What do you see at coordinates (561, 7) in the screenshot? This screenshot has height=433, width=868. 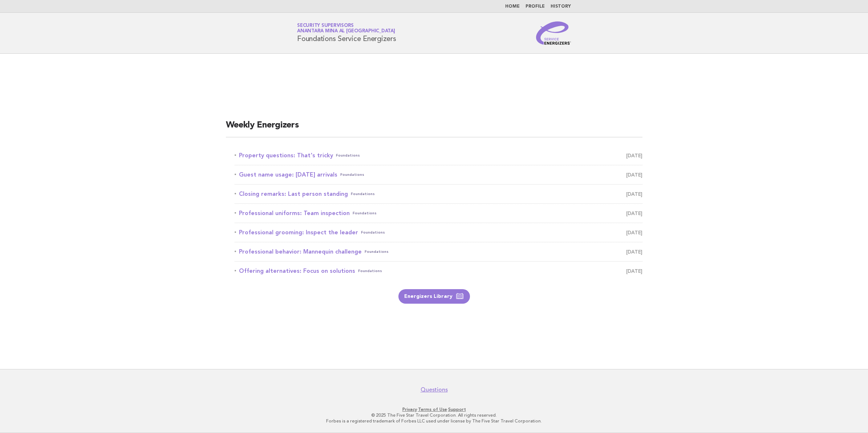 I see `a: History` at bounding box center [561, 7].